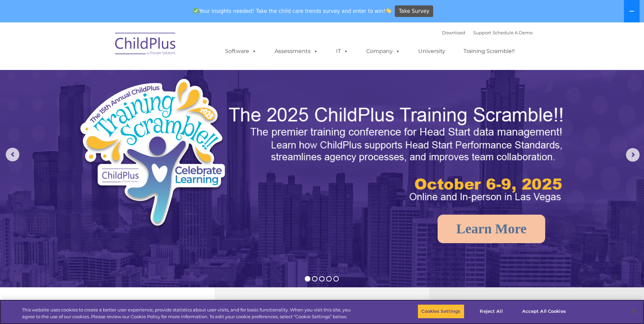  I want to click on a: Company, so click(383, 51).